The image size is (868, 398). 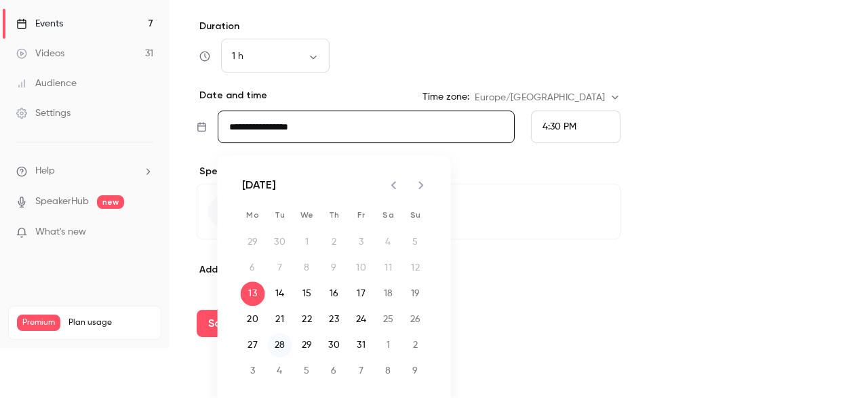 I want to click on span: What's new, so click(x=60, y=232).